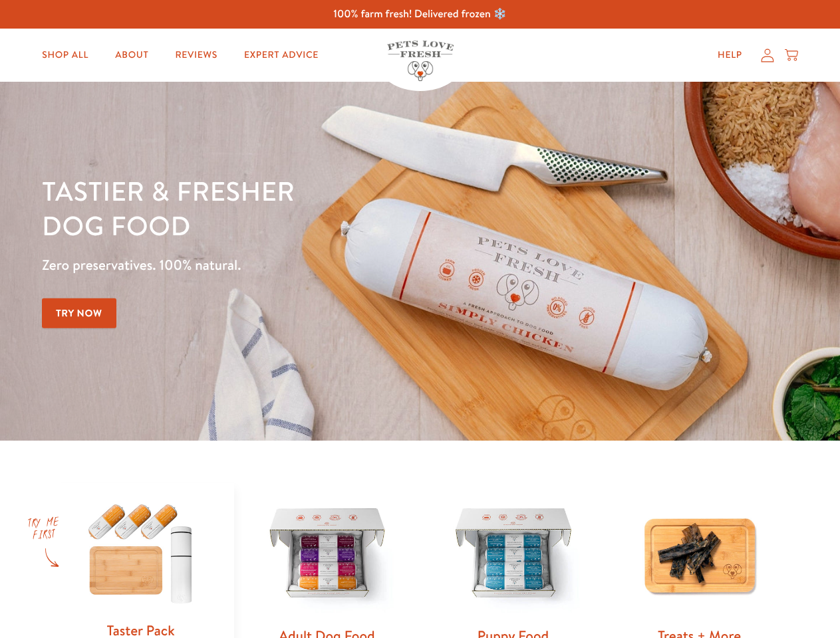 Image resolution: width=840 pixels, height=638 pixels. I want to click on a: About, so click(132, 55).